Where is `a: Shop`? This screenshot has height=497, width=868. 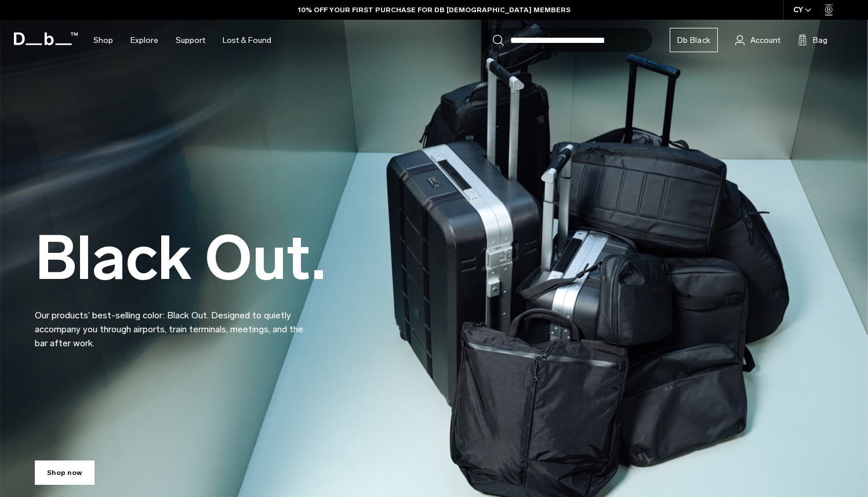 a: Shop is located at coordinates (103, 40).